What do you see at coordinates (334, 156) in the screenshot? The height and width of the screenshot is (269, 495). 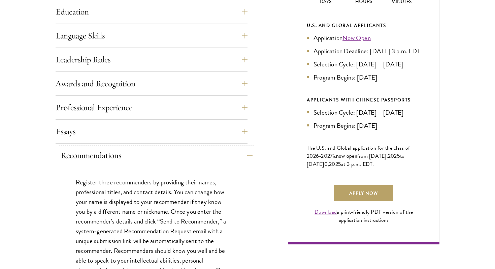 I see `span: is` at bounding box center [334, 156].